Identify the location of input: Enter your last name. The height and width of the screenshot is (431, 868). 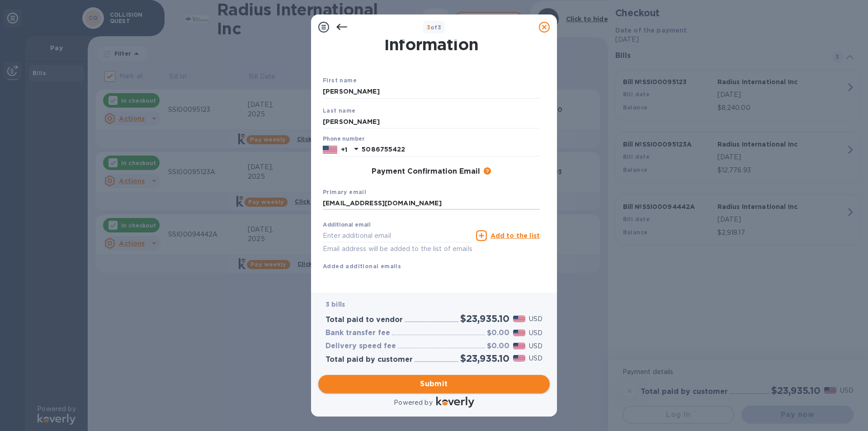
(432, 122).